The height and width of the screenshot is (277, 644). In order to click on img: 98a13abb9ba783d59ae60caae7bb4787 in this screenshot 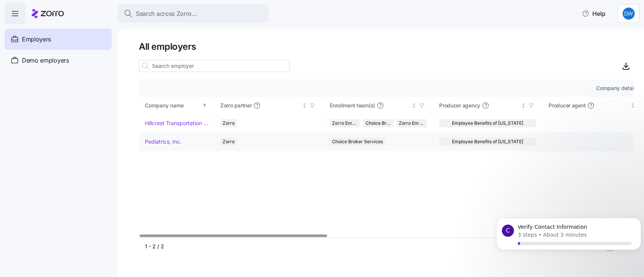, I will do `click(629, 13)`.